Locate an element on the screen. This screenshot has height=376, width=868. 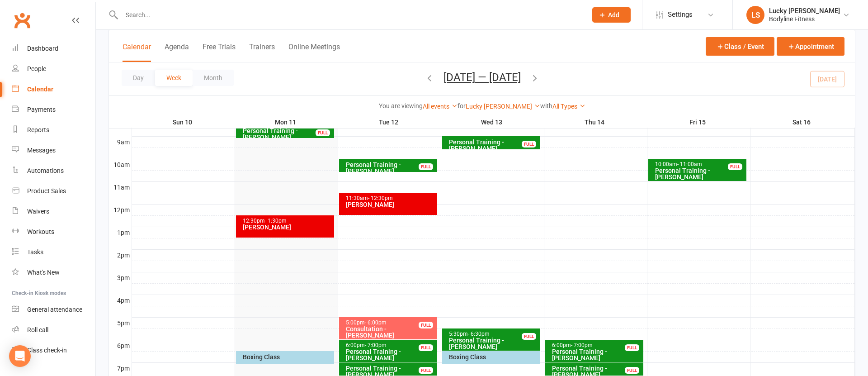
th: Fri 15 is located at coordinates (698, 122).